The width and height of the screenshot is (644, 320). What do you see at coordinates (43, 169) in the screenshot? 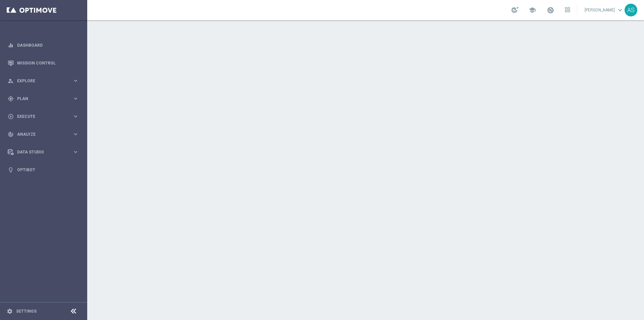
I see `div: Optibot` at bounding box center [43, 169].